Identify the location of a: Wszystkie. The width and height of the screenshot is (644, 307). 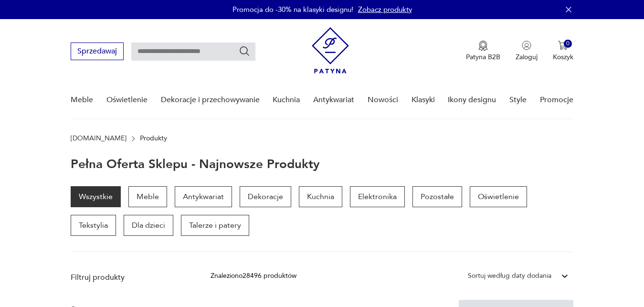
(96, 197).